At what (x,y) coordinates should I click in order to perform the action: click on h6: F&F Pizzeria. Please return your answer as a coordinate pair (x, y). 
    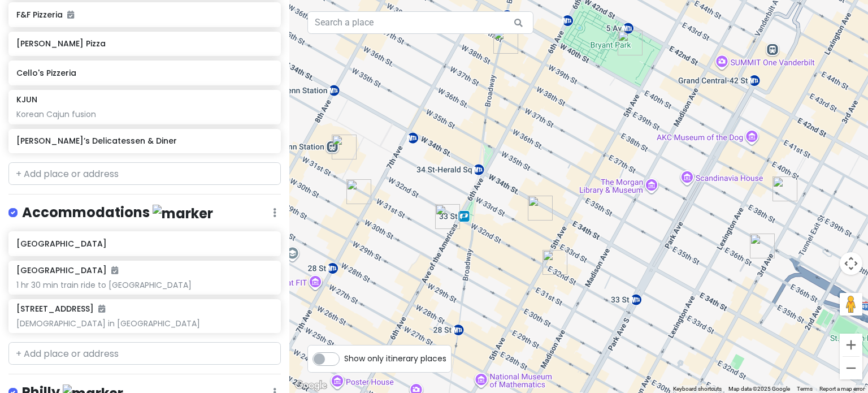
    Looking at the image, I should click on (144, 15).